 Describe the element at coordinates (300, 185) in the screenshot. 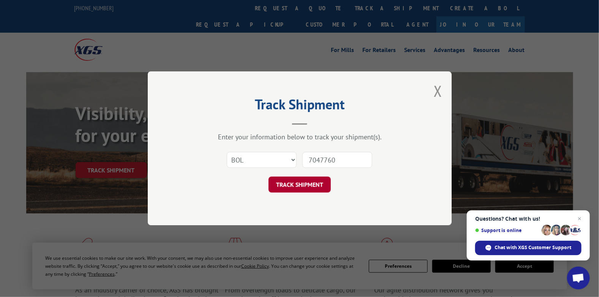

I see `button: TRACK SHIPMENT` at that location.